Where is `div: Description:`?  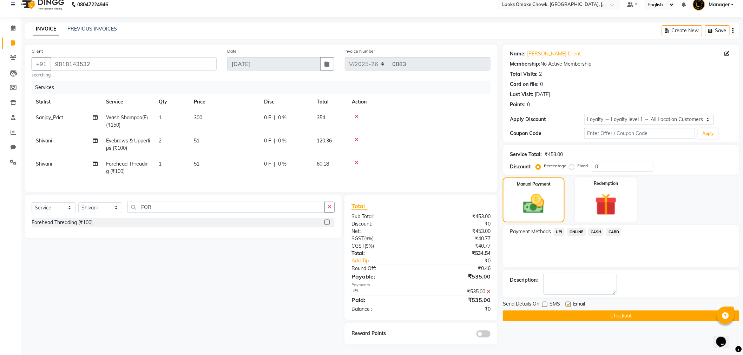
div: Description: is located at coordinates (524, 280).